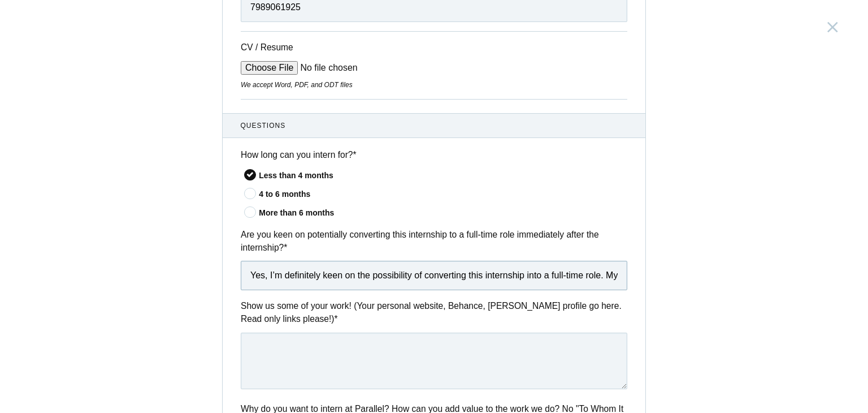 This screenshot has width=868, height=413. What do you see at coordinates (444, 194) in the screenshot?
I see `div: 4 to 6 months` at bounding box center [444, 194].